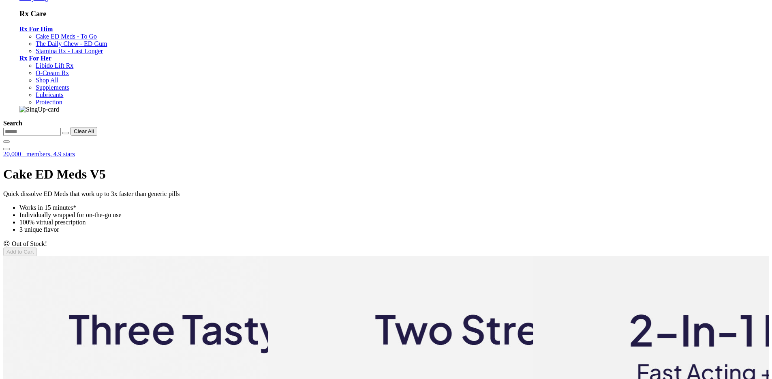  I want to click on a: 20,000+ members, 4.9 stars, so click(39, 154).